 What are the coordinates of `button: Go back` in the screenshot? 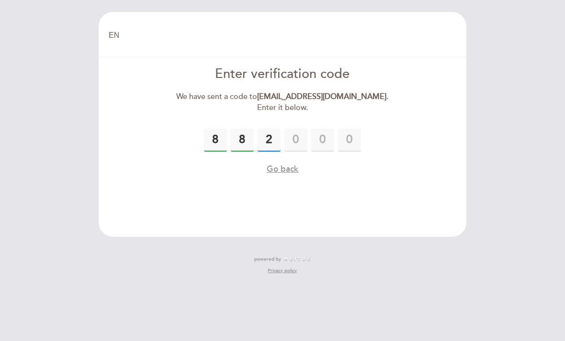 It's located at (282, 169).